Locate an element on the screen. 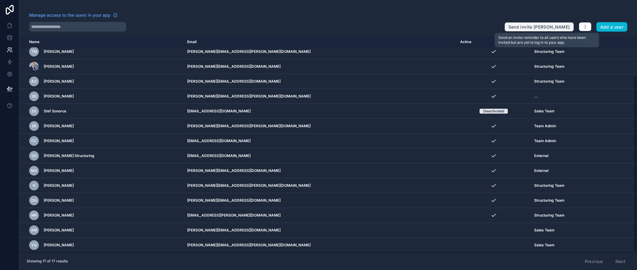 Image resolution: width=637 pixels, height=270 pixels. div: Deactivated is located at coordinates (494, 111).